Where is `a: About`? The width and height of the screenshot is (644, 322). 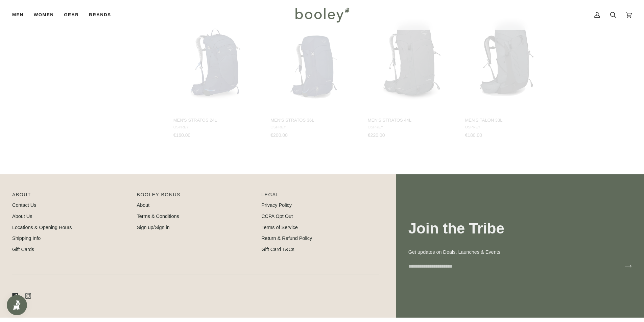 a: About is located at coordinates (143, 205).